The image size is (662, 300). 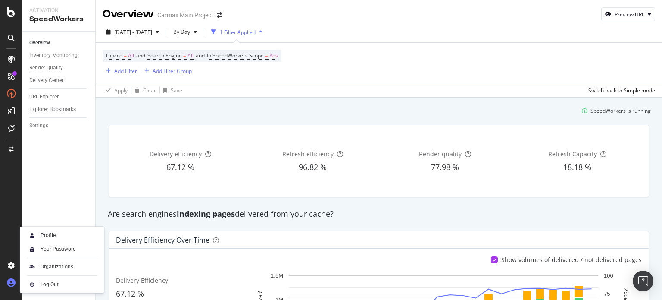 What do you see at coordinates (39, 125) in the screenshot?
I see `div: Settings` at bounding box center [39, 125].